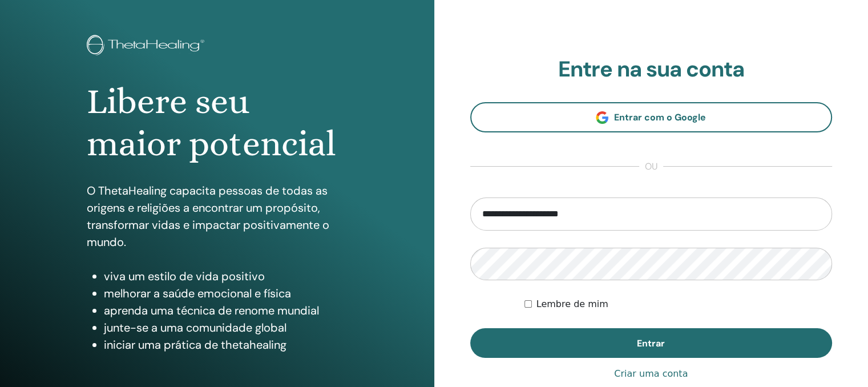 The image size is (868, 387). I want to click on font: Lembre de mim, so click(573, 304).